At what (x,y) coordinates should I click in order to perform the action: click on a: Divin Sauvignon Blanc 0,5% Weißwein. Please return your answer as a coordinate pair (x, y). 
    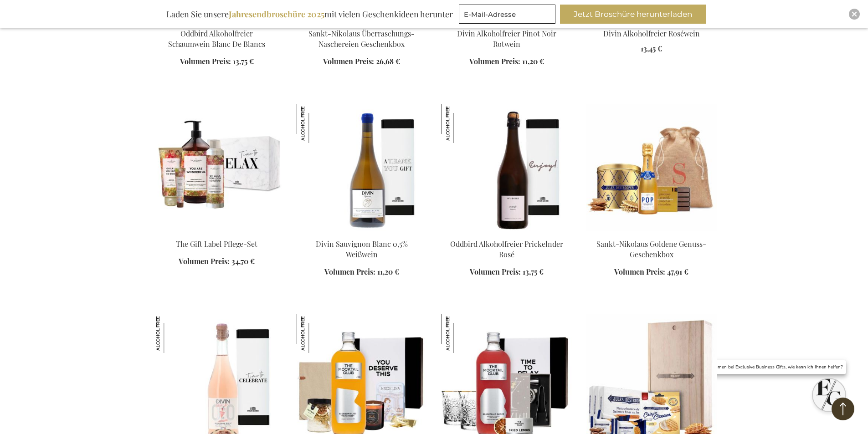
    Looking at the image, I should click on (362, 249).